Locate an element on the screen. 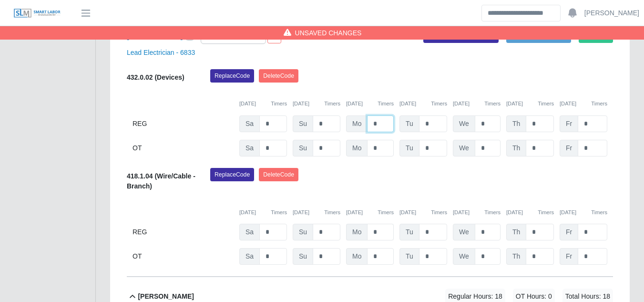  span: Unsaved Changes is located at coordinates (328, 33).